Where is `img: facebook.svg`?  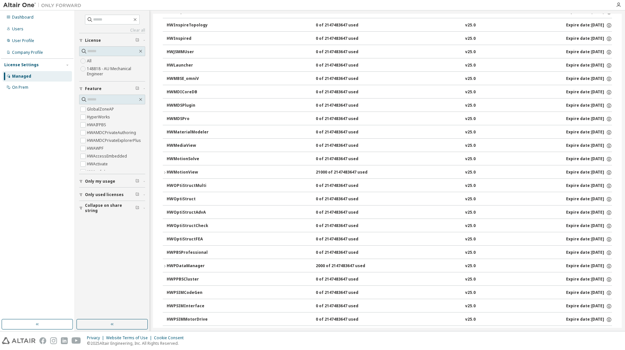 img: facebook.svg is located at coordinates (43, 340).